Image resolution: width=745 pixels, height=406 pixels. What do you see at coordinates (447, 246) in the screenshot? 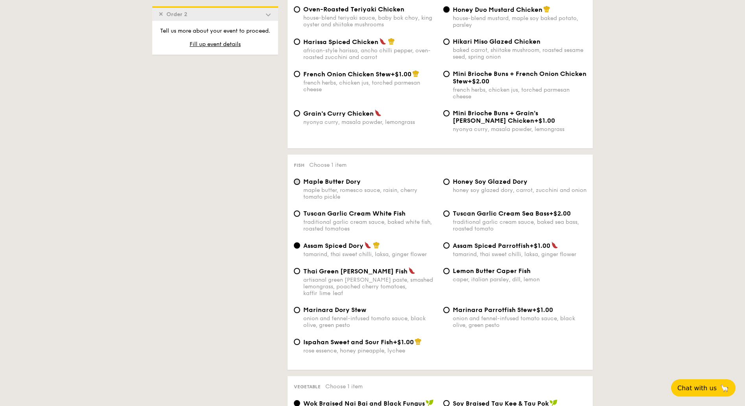
I see `input: Assam Spiced Parrotfish+$1.00tamarind, thai sweet chilli, laksa, ginger flower` at bounding box center [447, 246].